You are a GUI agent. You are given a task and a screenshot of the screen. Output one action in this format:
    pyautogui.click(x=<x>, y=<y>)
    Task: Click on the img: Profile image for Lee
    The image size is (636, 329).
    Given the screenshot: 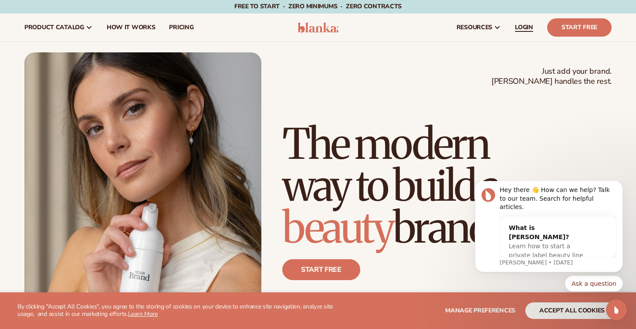 What is the action you would take?
    pyautogui.click(x=27, y=14)
    